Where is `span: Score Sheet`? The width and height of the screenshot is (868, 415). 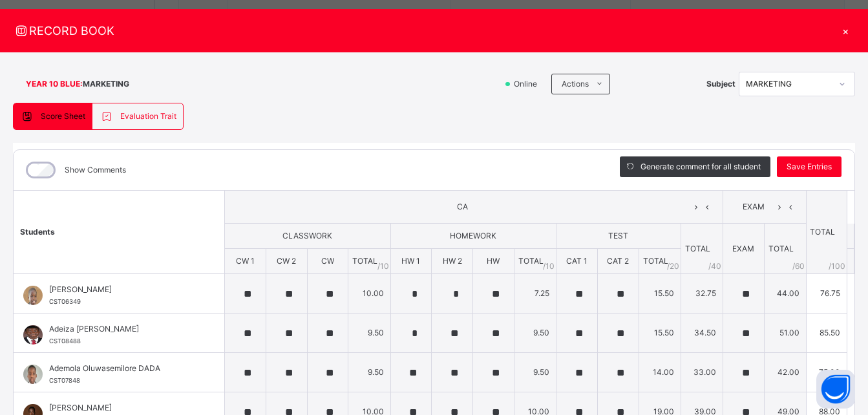
span: Score Sheet is located at coordinates (63, 116).